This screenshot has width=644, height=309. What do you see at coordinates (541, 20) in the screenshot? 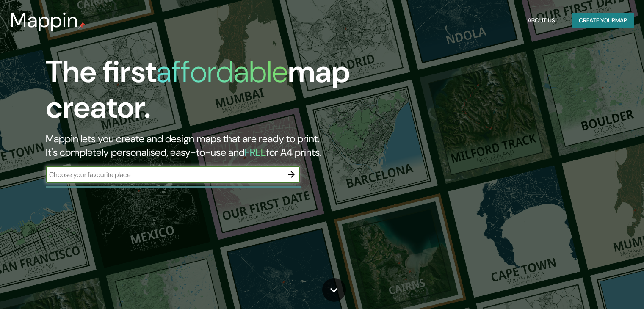
I see `button: About Us` at bounding box center [541, 20].